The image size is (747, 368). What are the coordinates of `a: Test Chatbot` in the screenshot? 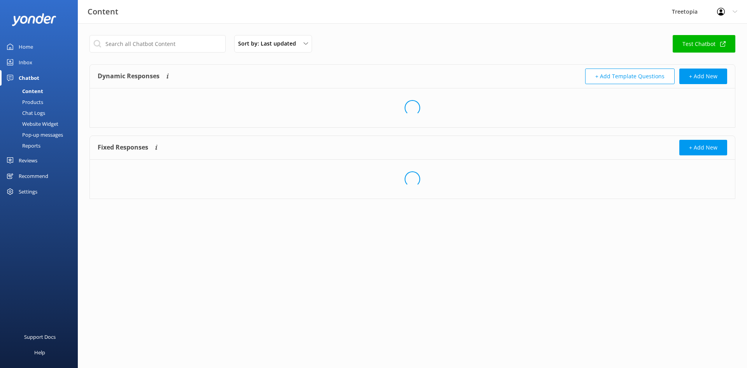 It's located at (704, 44).